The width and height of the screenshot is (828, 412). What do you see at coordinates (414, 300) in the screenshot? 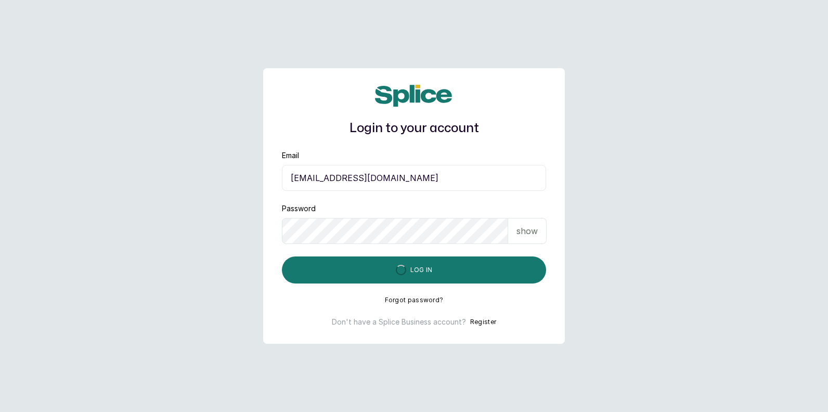
I see `button: Forgot password?` at bounding box center [414, 300].